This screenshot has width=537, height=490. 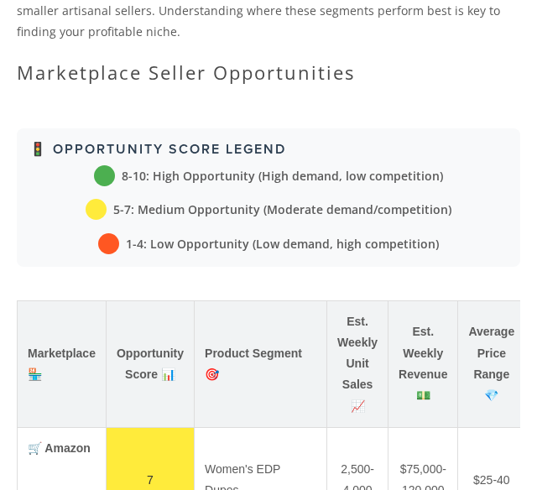 I want to click on th: Marketplace 🏪, so click(x=62, y=363).